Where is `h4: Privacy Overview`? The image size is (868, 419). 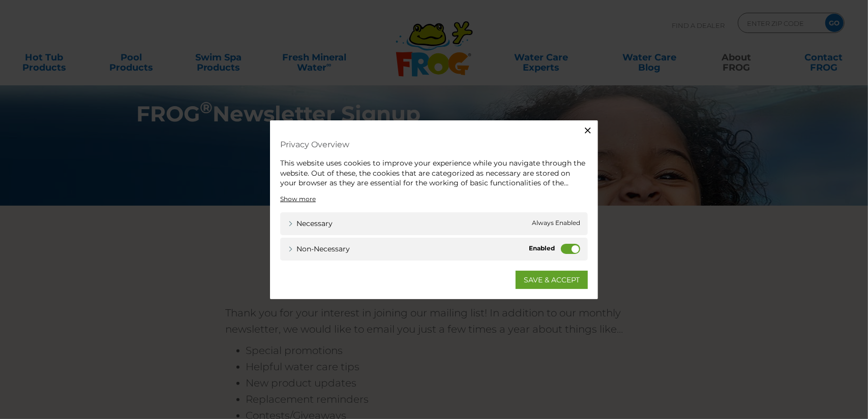 h4: Privacy Overview is located at coordinates (434, 144).